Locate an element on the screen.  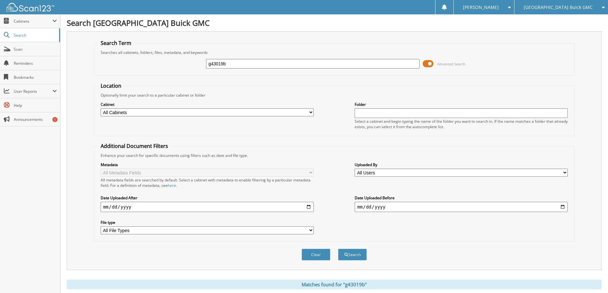
label: Date Uploaded After is located at coordinates (207, 198).